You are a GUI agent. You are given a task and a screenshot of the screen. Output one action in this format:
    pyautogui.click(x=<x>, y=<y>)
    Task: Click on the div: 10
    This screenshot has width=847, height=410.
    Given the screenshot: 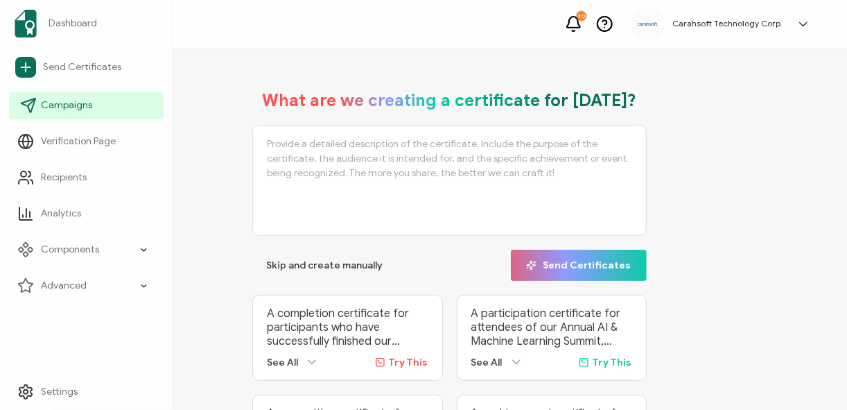 What is the action you would take?
    pyautogui.click(x=582, y=16)
    